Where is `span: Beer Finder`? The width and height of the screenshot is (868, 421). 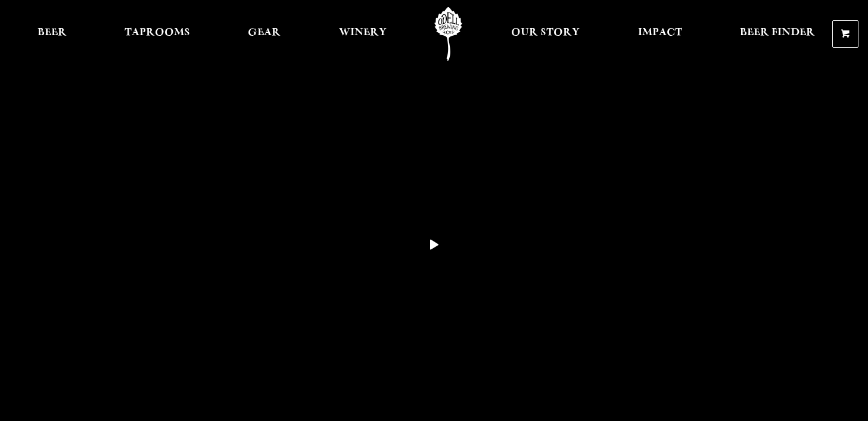 span: Beer Finder is located at coordinates (778, 33).